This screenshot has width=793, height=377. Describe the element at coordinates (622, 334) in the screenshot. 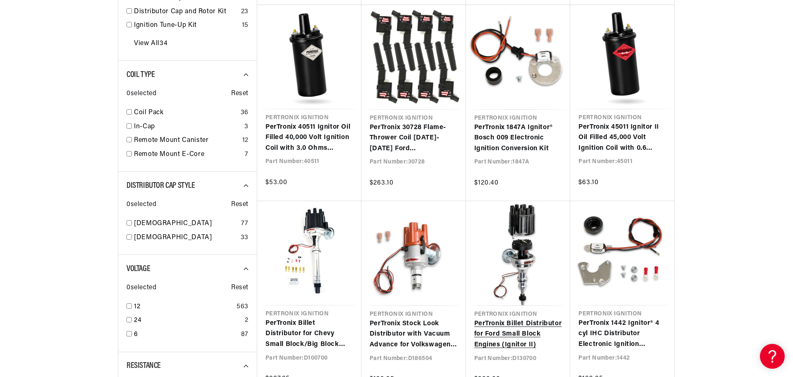

I see `a: PerTronix 1442 Ignitor® 4 cyl IHC Distributor Electronic Ignition Conversion Kit` at that location.